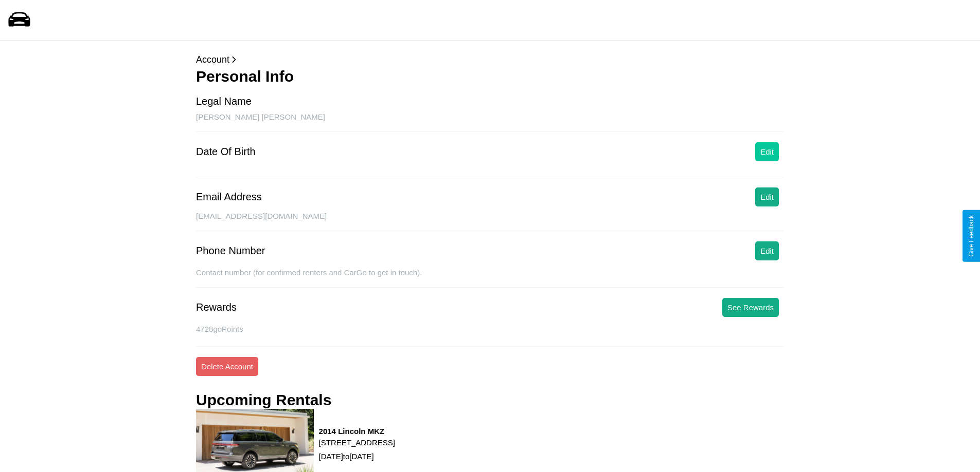 Image resolution: width=980 pixels, height=472 pixels. What do you see at coordinates (229, 196) in the screenshot?
I see `div: Email Address` at bounding box center [229, 196].